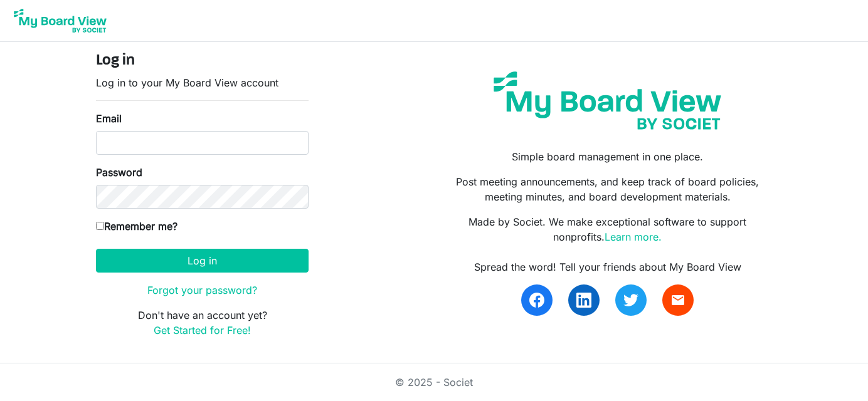  Describe the element at coordinates (608, 190) in the screenshot. I see `p: Post meeting announcements, and keep track of board policies, meeting minutes, and board developm...` at that location.